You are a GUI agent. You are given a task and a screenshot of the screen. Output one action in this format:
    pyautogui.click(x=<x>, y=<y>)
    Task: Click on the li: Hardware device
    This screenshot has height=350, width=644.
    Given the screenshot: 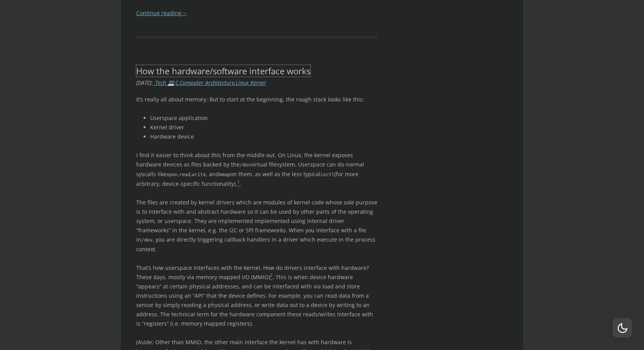 What is the action you would take?
    pyautogui.click(x=264, y=137)
    